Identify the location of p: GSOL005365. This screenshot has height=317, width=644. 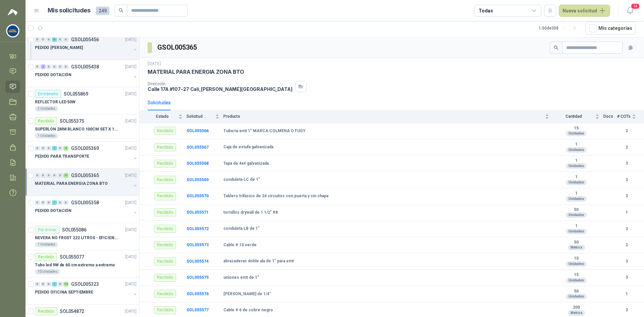
(85, 176).